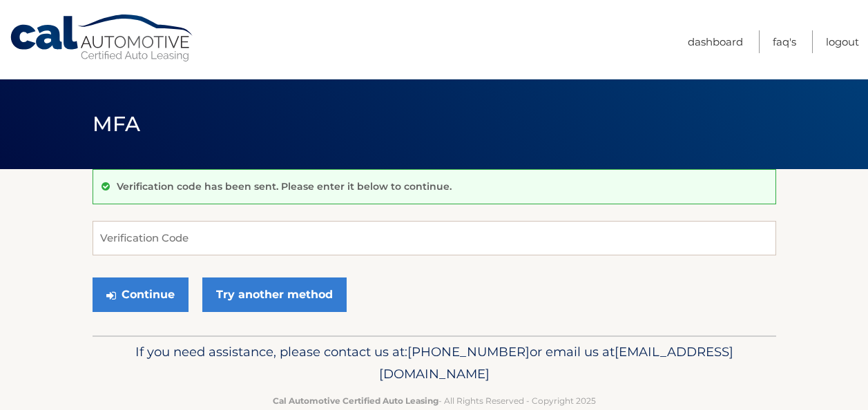  Describe the element at coordinates (715, 41) in the screenshot. I see `a: Dashboard` at that location.